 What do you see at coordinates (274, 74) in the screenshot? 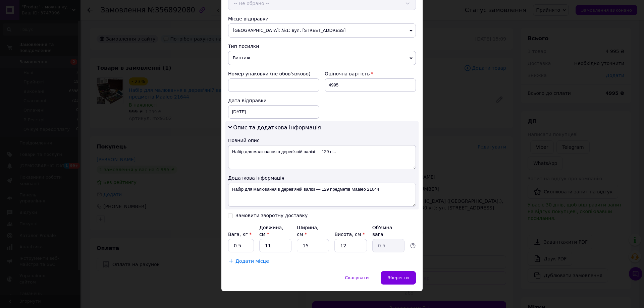
I see `div: Номер упаковки (не обов'язково)` at bounding box center [274, 74].